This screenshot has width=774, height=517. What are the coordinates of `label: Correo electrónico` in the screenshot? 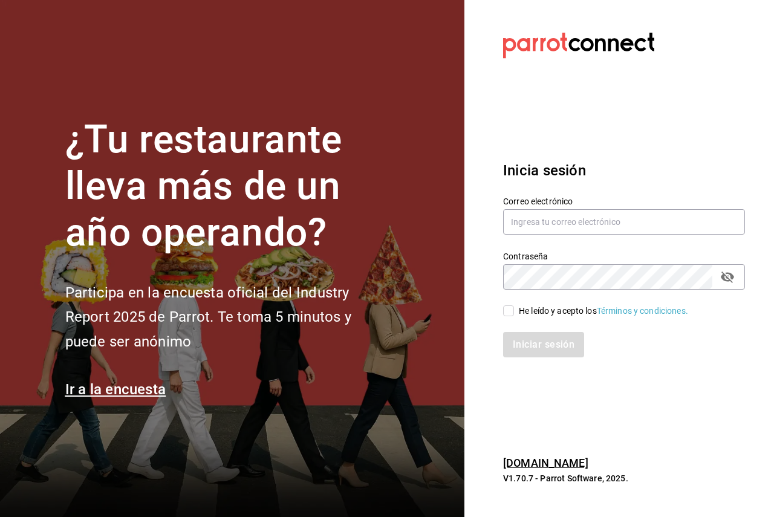 It's located at (624, 201).